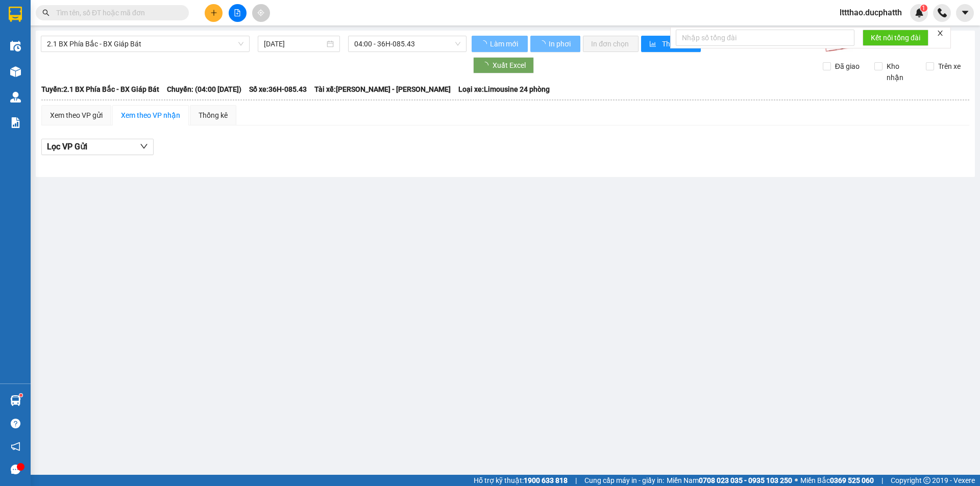 The image size is (980, 486). I want to click on strong: 0708 023 035 - 0935 103 250, so click(745, 480).